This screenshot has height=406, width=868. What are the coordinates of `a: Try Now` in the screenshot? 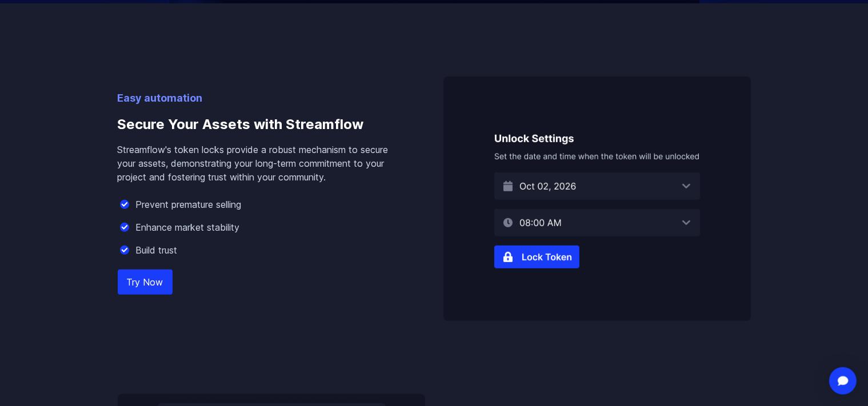 It's located at (145, 282).